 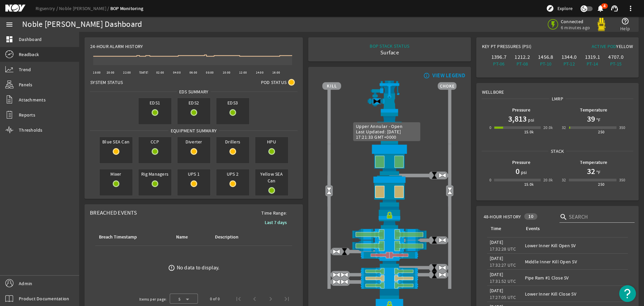 What do you see at coordinates (210, 72) in the screenshot?
I see `text: 08:00` at bounding box center [210, 72].